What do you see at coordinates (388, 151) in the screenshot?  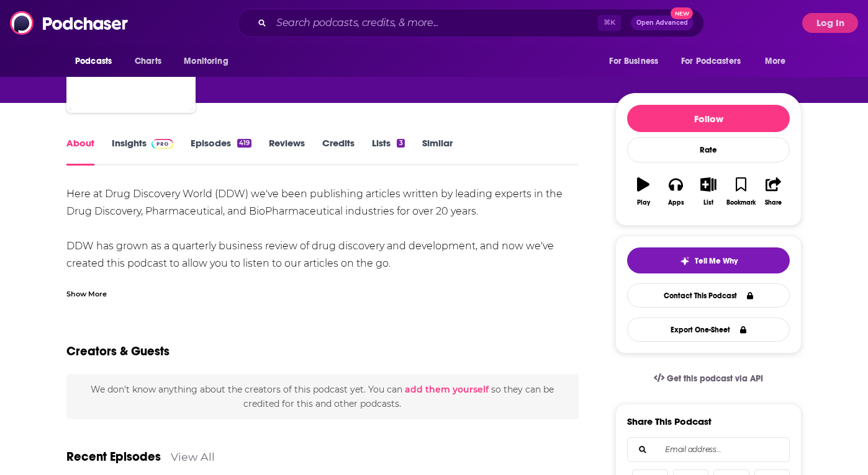 I see `a: Lists3` at bounding box center [388, 151].